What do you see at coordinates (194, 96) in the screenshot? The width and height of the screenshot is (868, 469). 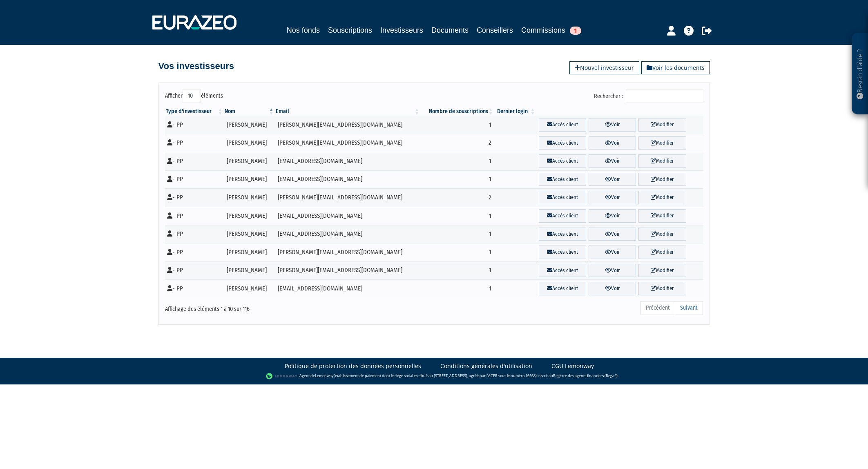 I see `label: Afficher éléments` at bounding box center [194, 96].